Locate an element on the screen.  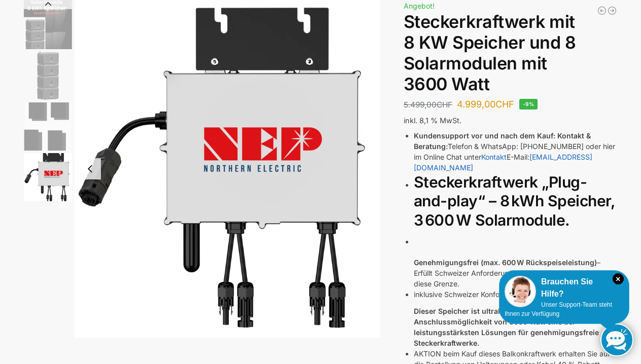
span: -9% is located at coordinates (528, 104).